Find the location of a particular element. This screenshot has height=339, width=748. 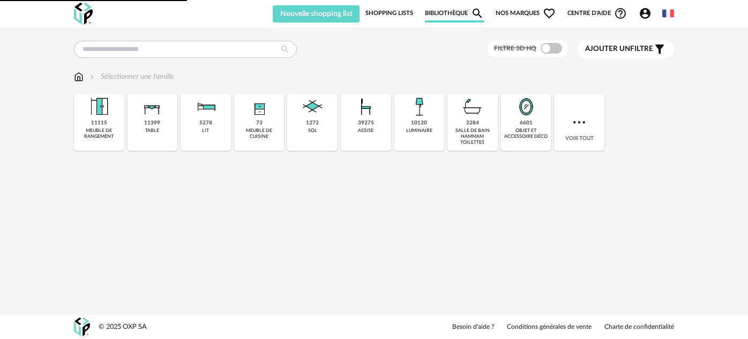

span: Filtre 3D HQ is located at coordinates (515, 48).